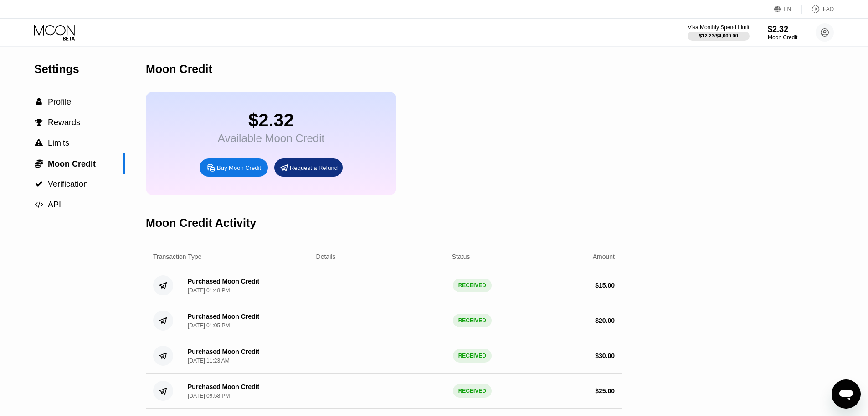 The height and width of the screenshot is (416, 868). I want to click on span: API, so click(54, 204).